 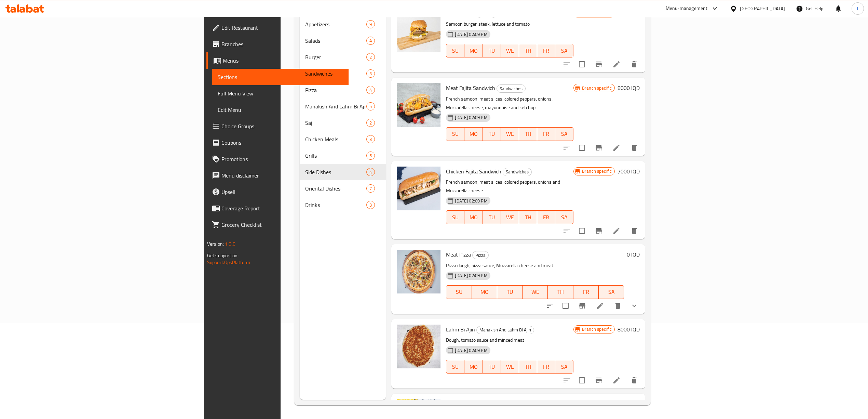 I want to click on span: Branches, so click(x=282, y=44).